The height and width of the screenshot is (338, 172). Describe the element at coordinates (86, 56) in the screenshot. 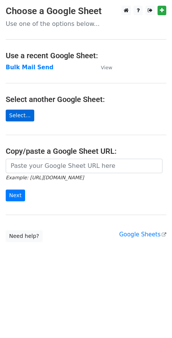

I see `h4: Use a recent Google Sheet:` at that location.